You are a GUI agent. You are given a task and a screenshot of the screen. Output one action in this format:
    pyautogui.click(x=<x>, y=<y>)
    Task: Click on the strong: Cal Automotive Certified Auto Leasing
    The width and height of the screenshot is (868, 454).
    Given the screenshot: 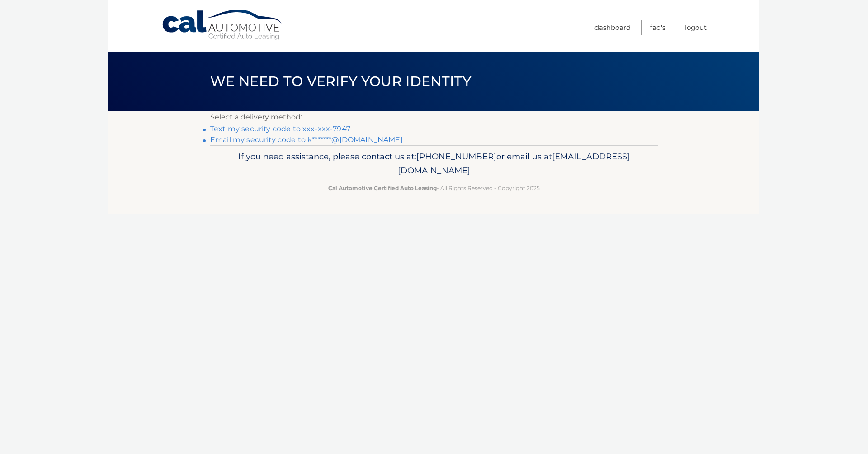 What is the action you would take?
    pyautogui.click(x=382, y=188)
    